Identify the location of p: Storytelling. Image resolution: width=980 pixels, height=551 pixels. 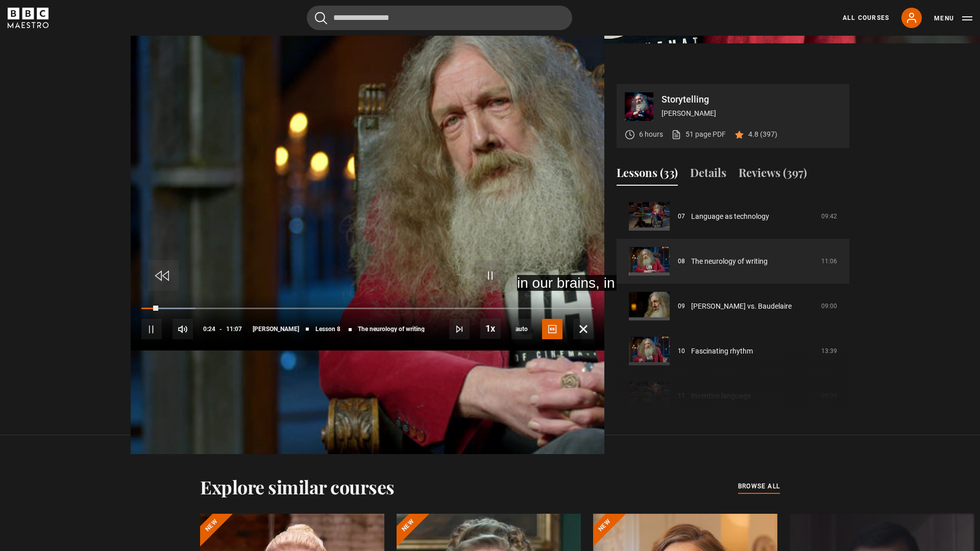
(751, 99).